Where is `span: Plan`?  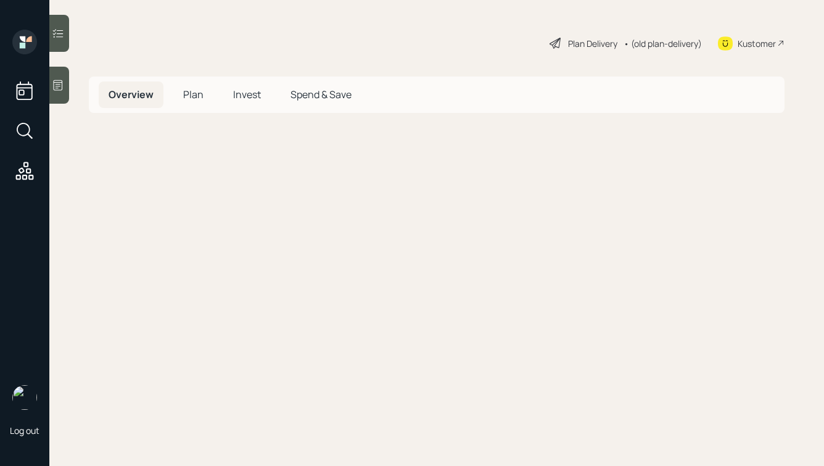
span: Plan is located at coordinates (193, 94).